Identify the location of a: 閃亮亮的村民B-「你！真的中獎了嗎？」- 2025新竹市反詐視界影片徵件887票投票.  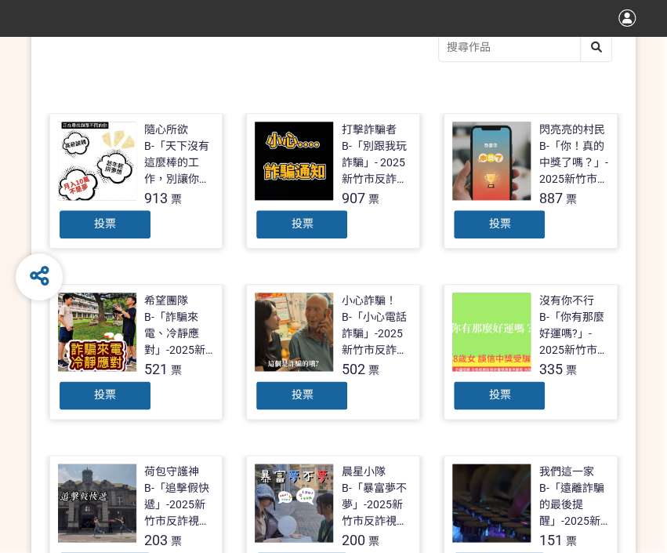
(531, 180).